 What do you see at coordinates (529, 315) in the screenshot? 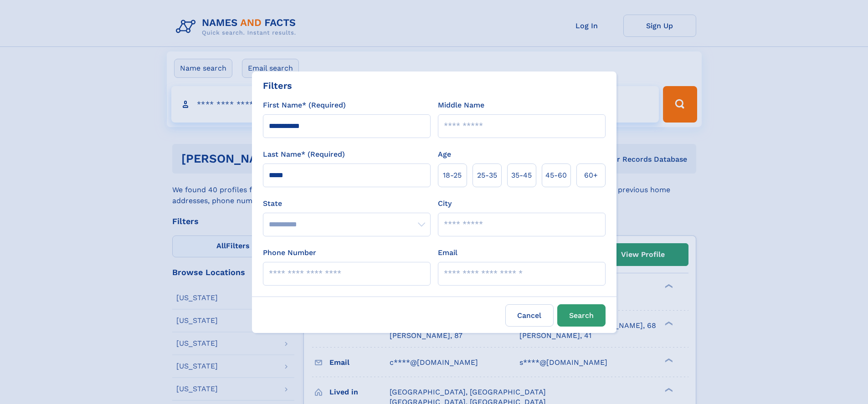
I see `label: Cancel` at bounding box center [529, 315].